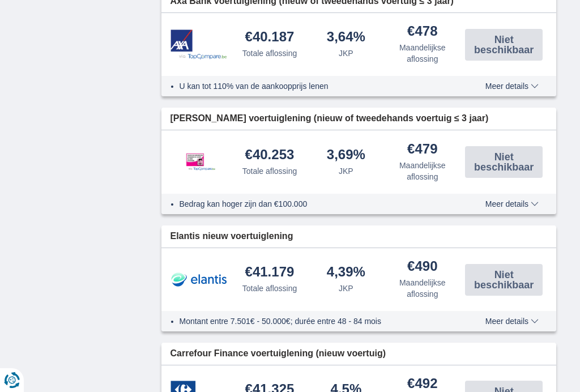 This screenshot has width=580, height=392. I want to click on span: Elantis nieuw voertuiglening, so click(232, 236).